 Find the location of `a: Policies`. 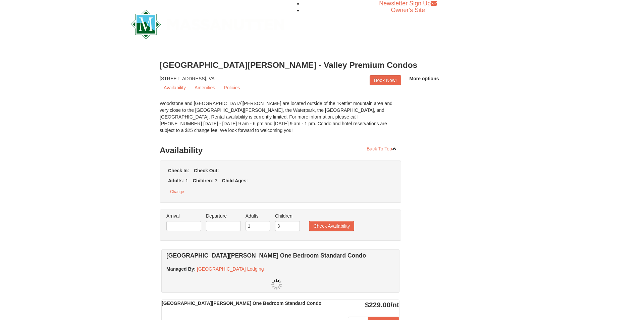

a: Policies is located at coordinates (232, 87).